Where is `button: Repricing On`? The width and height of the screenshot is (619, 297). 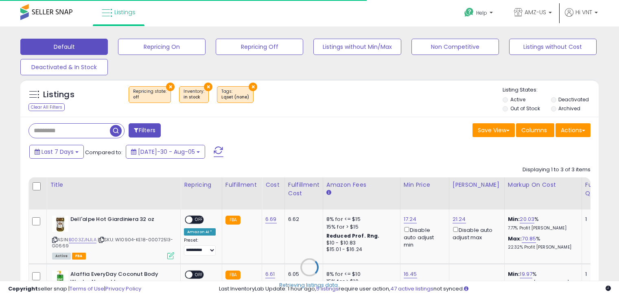
button: Repricing On is located at coordinates (161, 47).